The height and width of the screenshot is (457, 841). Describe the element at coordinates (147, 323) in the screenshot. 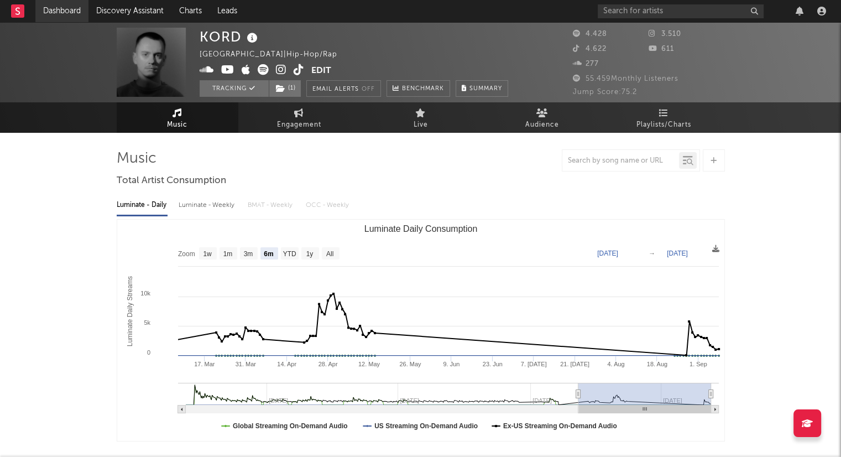

I see `text: 5k` at that location.